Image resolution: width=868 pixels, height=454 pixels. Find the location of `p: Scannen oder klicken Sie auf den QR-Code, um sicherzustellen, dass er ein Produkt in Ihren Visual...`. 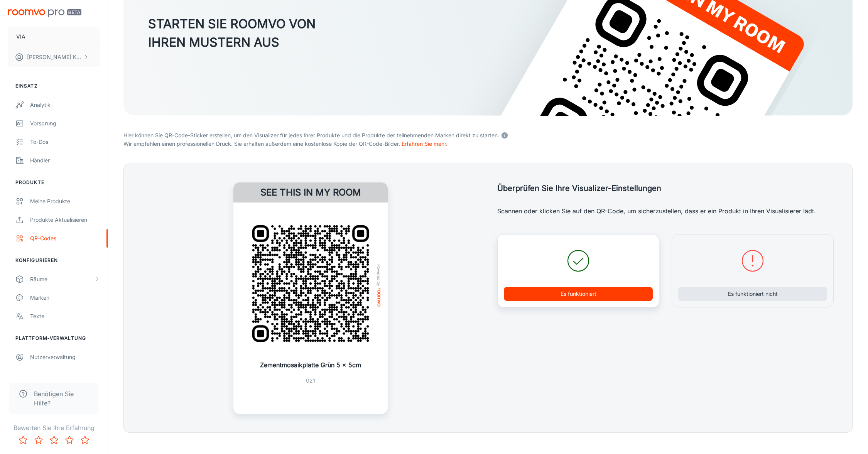

p: Scannen oder klicken Sie auf den QR-Code, um sicherzustellen, dass er ein Produkt in Ihren Visual... is located at coordinates (666, 211).